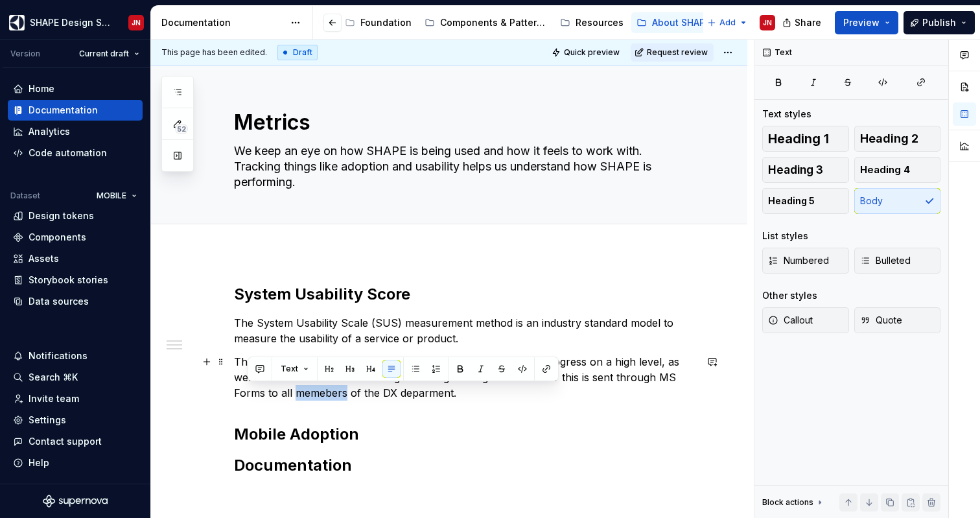  Describe the element at coordinates (75, 462) in the screenshot. I see `button: Help` at that location.